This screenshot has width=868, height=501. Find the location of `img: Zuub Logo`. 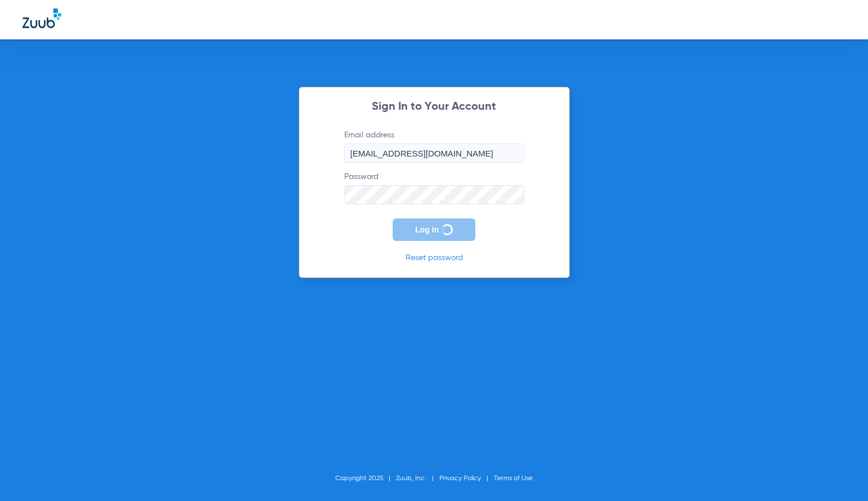

img: Zuub Logo is located at coordinates (41, 18).